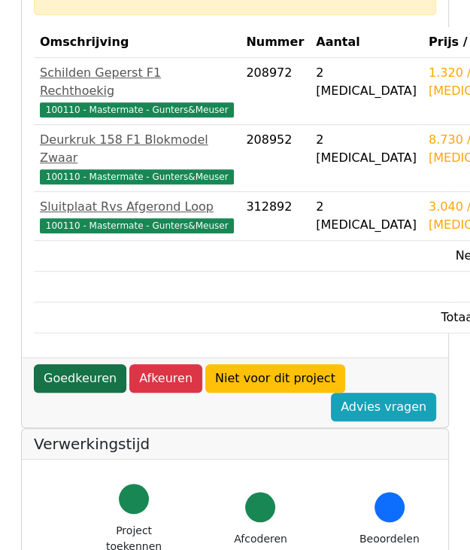 The width and height of the screenshot is (470, 550). What do you see at coordinates (384, 407) in the screenshot?
I see `a: Advies vragen` at bounding box center [384, 407].